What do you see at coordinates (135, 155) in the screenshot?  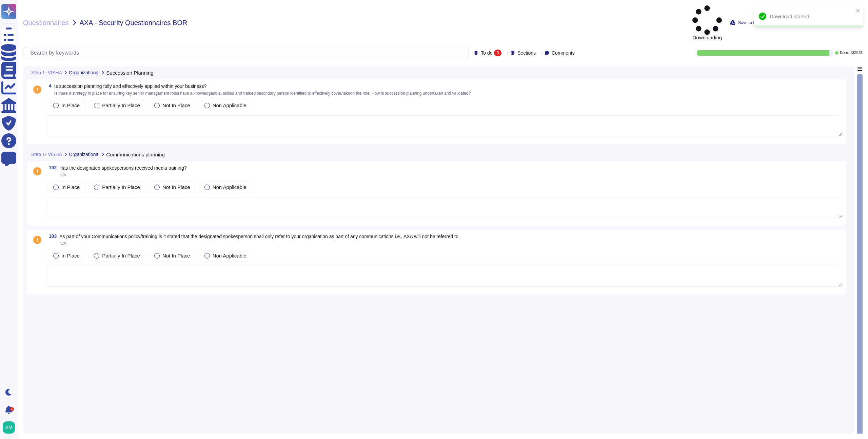 I see `span: Communications planning` at bounding box center [135, 155].